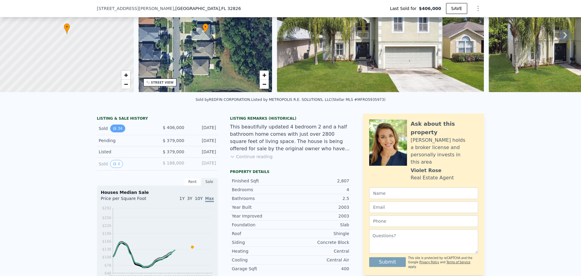 The width and height of the screenshot is (581, 276). Describe the element at coordinates (157, 192) in the screenshot. I see `div: Houses Median Sale` at that location.